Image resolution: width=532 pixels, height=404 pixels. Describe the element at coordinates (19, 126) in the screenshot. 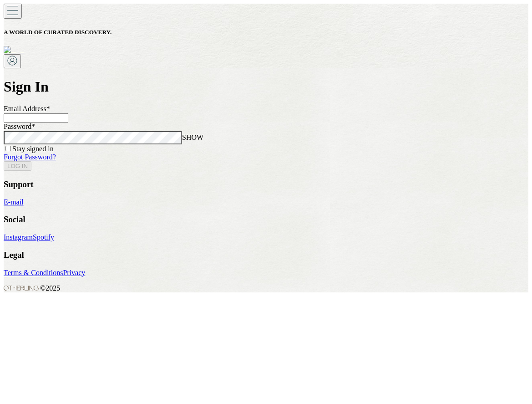

I see `label: Password` at that location.